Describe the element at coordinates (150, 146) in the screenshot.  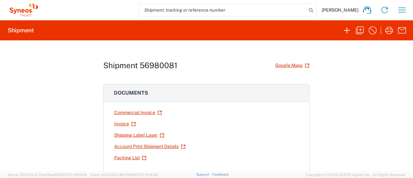
I see `a: Account Print Shipment Details` at that location.